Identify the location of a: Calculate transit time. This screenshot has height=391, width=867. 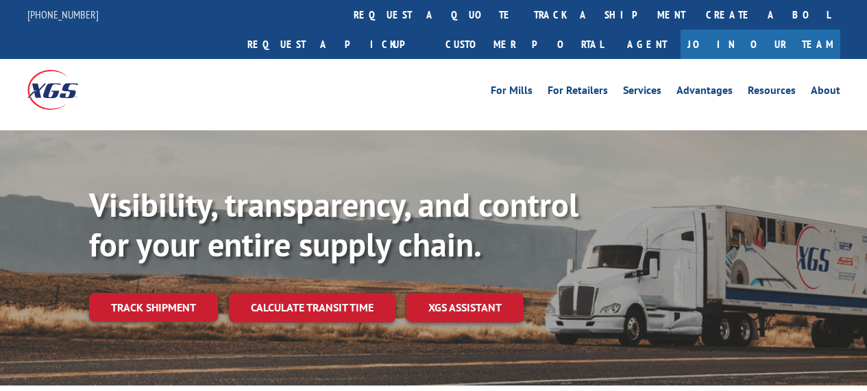
(312, 307).